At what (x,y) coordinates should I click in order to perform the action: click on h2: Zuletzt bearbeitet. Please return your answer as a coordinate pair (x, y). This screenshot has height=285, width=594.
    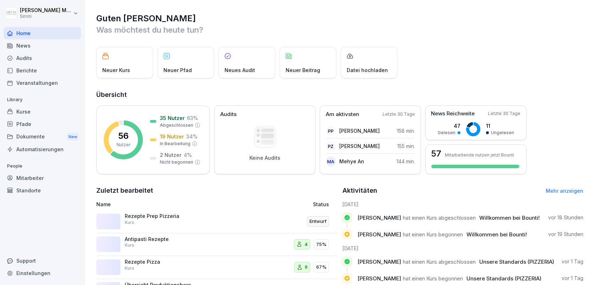
    Looking at the image, I should click on (217, 191).